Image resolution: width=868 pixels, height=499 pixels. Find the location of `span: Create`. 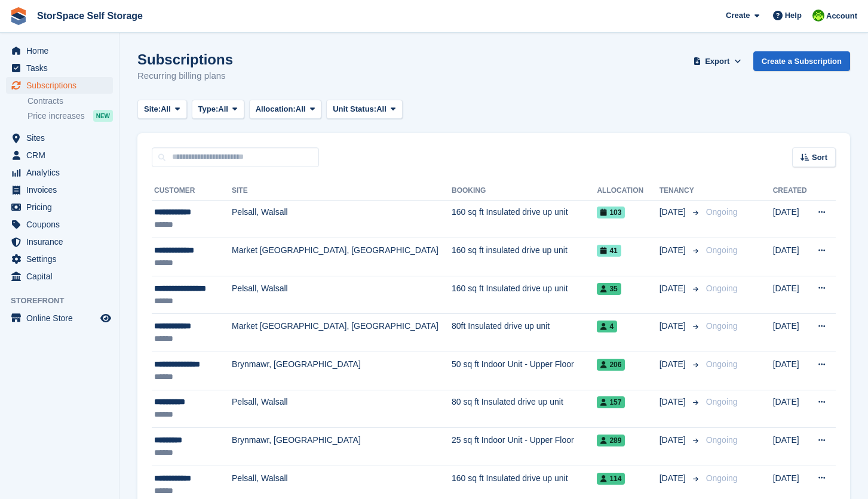

span: Create is located at coordinates (738, 15).